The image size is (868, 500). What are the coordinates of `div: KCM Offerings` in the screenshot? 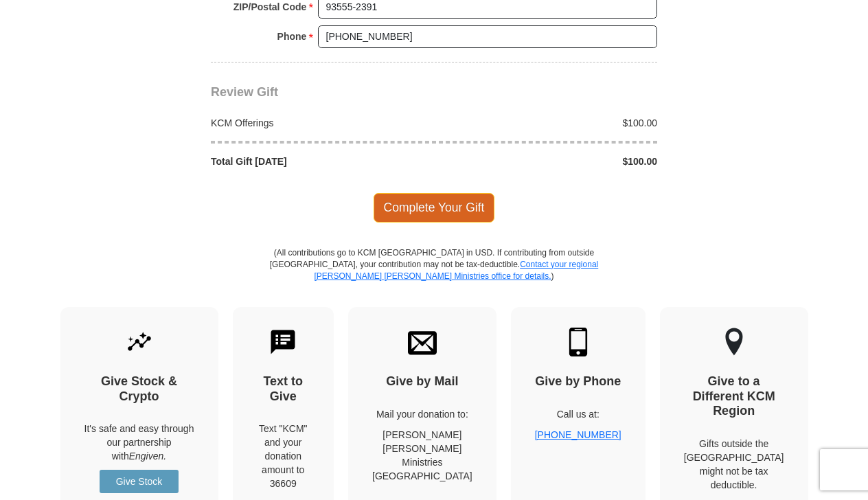 It's located at (319, 123).